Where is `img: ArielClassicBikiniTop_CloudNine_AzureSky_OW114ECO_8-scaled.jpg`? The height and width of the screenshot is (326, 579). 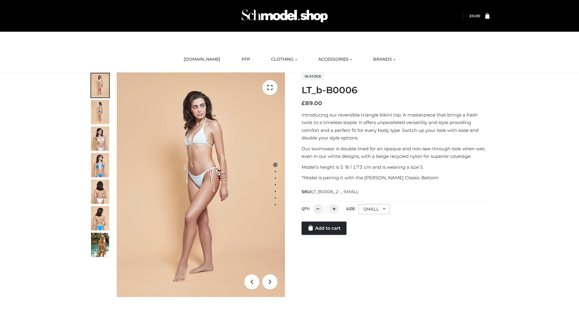 img: ArielClassicBikiniTop_CloudNine_AzureSky_OW114ECO_8-scaled.jpg is located at coordinates (100, 218).